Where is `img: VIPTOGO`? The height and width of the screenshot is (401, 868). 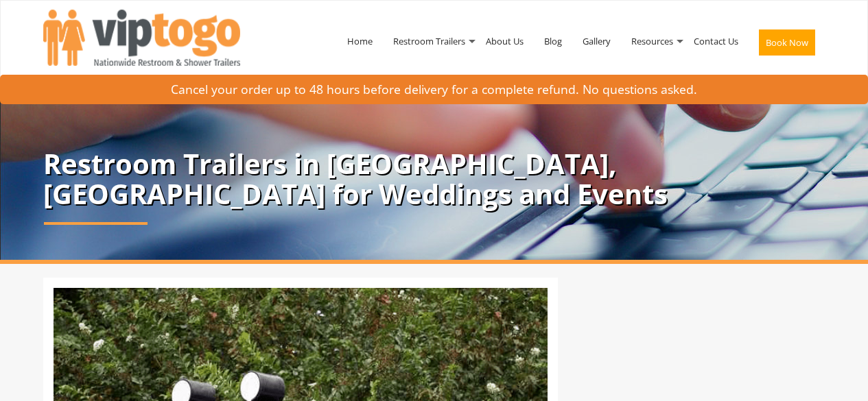
img: VIPTOGO is located at coordinates (141, 38).